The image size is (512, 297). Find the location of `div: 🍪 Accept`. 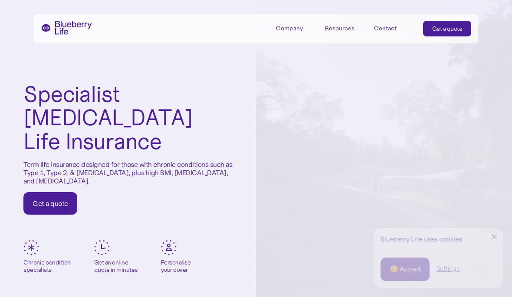

div: 🍪 Accept is located at coordinates (405, 269).